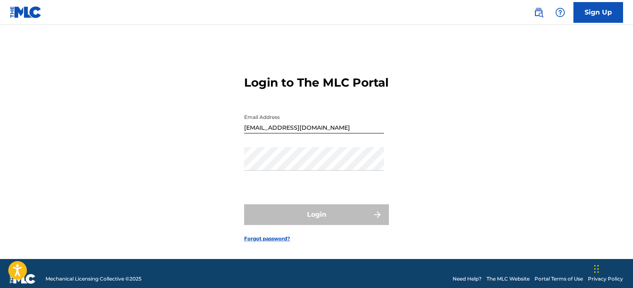  I want to click on a: Need Help?, so click(467, 278).